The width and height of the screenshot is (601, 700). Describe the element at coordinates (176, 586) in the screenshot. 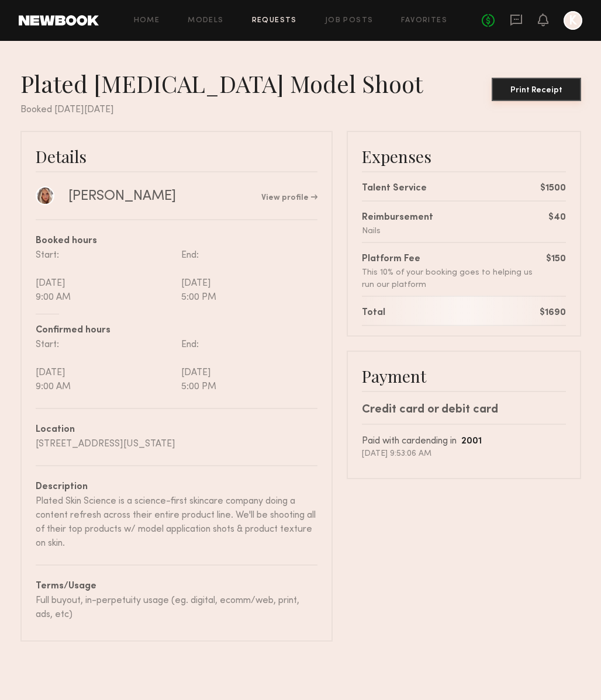

I see `div: Terms/Usage` at that location.